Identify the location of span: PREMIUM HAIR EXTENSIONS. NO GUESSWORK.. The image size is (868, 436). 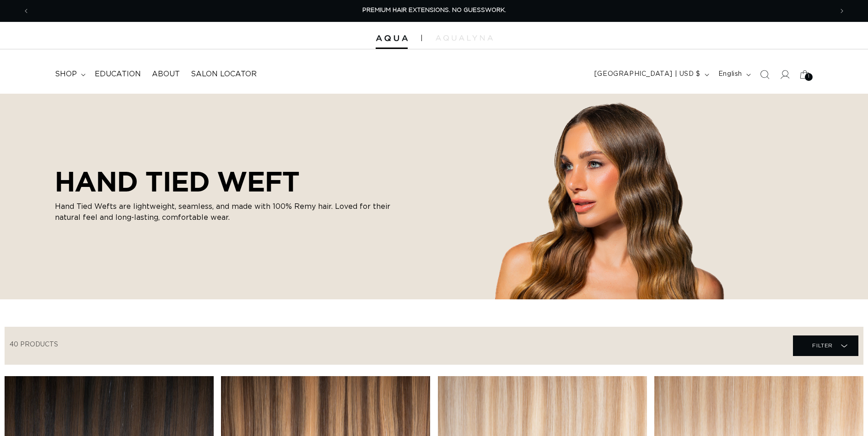
(434, 10).